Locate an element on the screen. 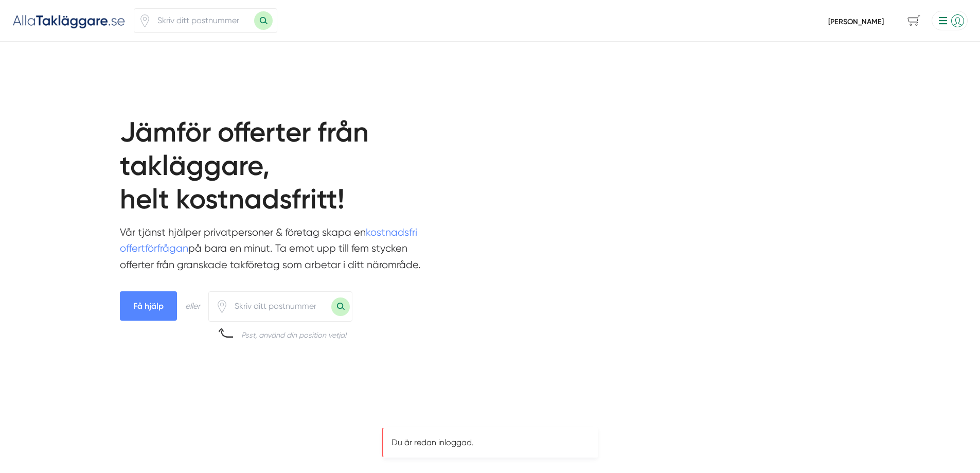 Image resolution: width=980 pixels, height=473 pixels. h1: Jämför offerter från takläggare, helt kostnadsfritt! is located at coordinates (293, 170).